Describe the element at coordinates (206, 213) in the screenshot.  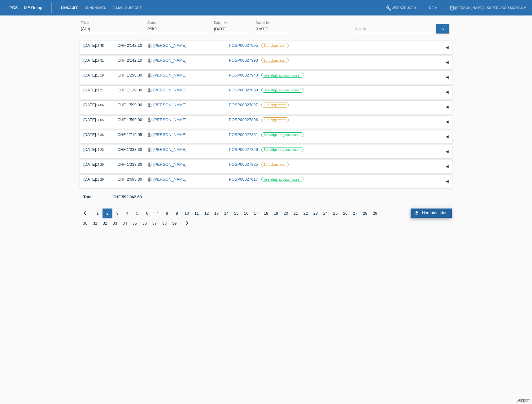
I see `div: 12` at that location.